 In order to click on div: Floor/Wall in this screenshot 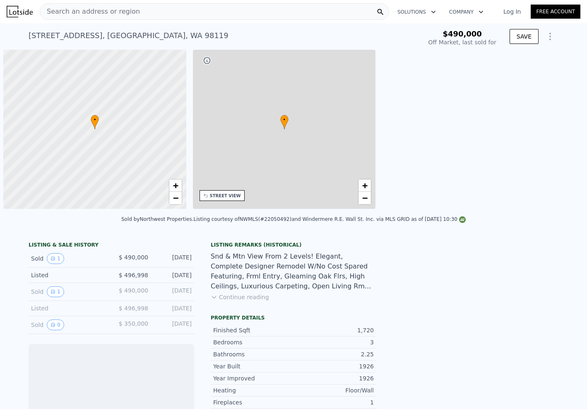, I will do `click(334, 390)`.